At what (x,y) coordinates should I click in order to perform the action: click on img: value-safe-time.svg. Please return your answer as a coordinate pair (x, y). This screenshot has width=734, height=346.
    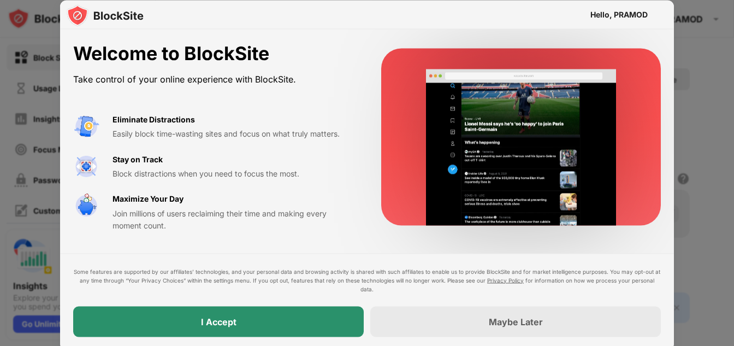
    Looking at the image, I should click on (86, 206).